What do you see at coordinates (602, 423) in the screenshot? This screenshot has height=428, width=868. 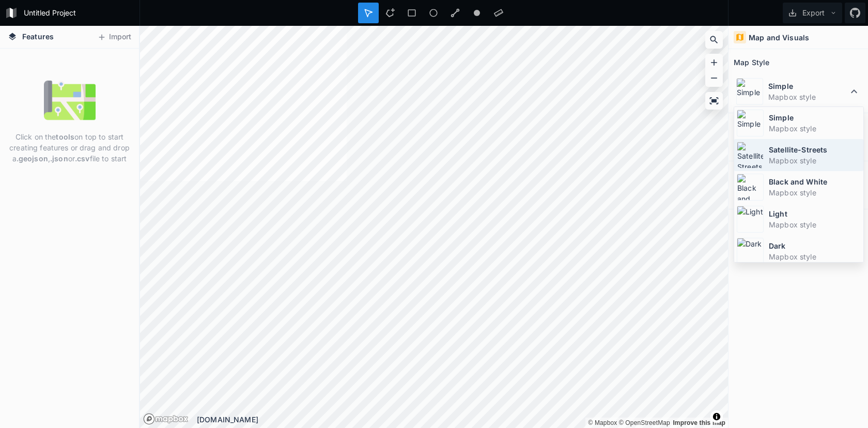 I see `a: Mapbox` at bounding box center [602, 423].